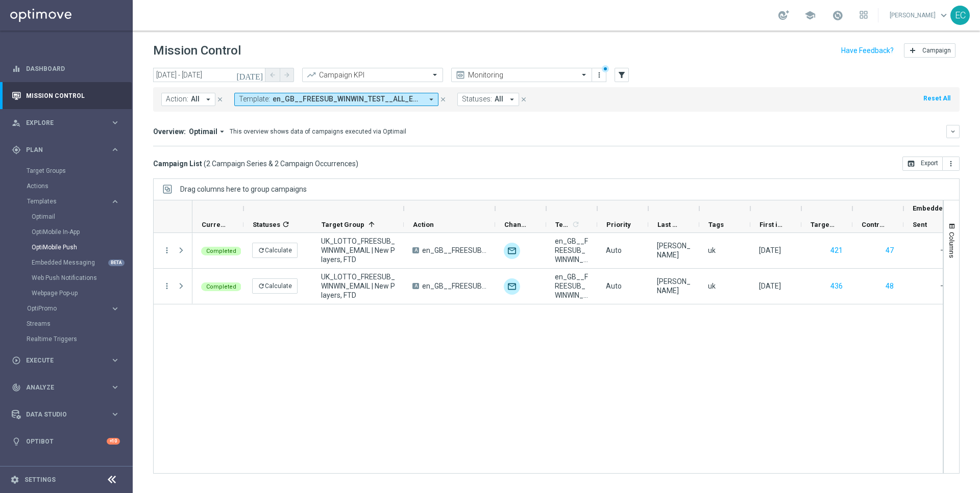 The width and height of the screenshot is (980, 493). I want to click on span: Columns, so click(952, 244).